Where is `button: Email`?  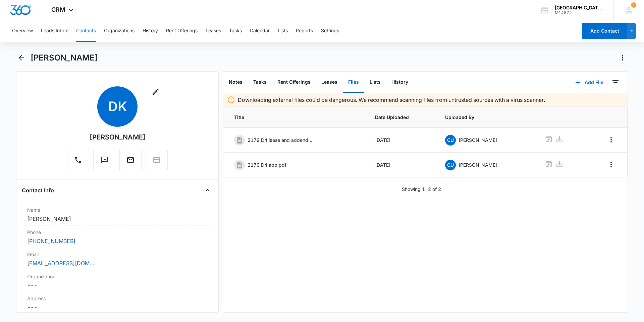 button: Email is located at coordinates (130, 160).